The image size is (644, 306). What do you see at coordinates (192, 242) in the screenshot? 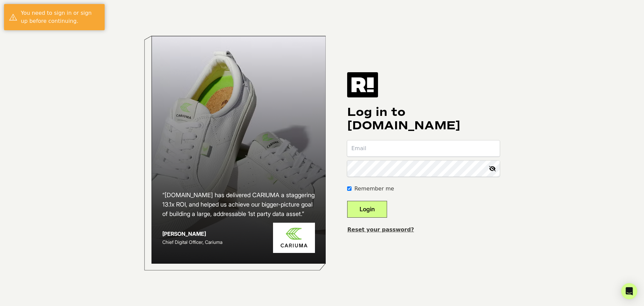
I see `span: Chief Digital Officer, Cariuma` at bounding box center [192, 242].